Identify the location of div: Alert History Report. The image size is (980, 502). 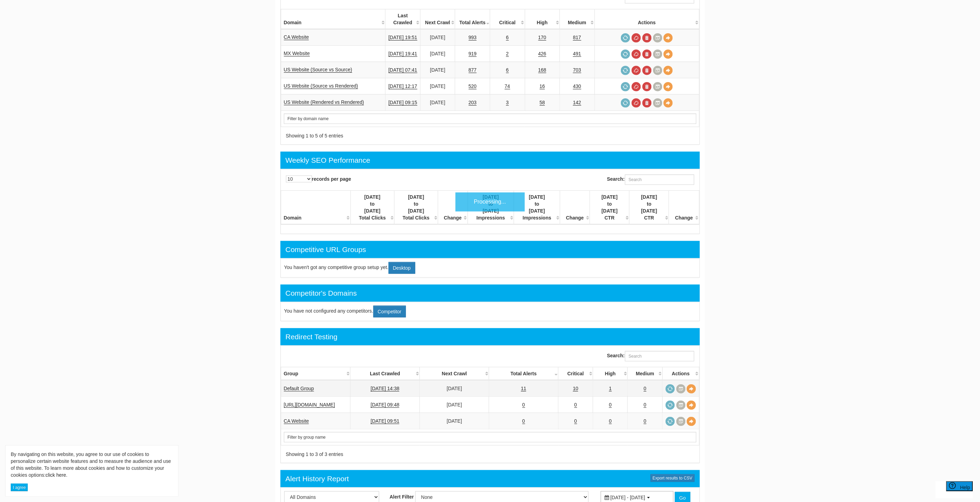
(317, 479).